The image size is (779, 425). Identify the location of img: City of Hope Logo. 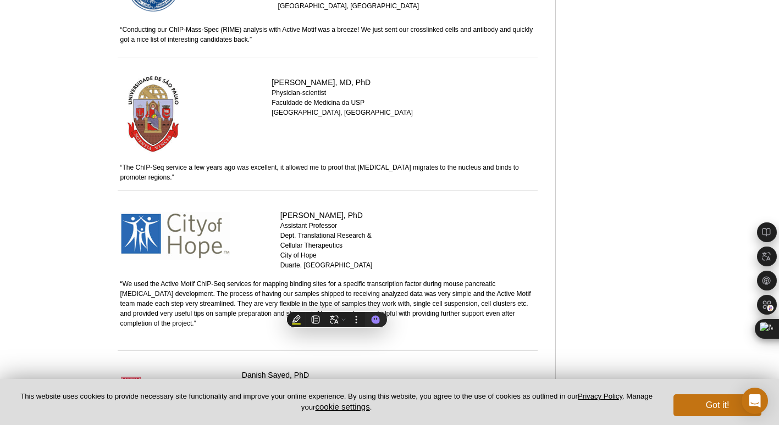
(175, 235).